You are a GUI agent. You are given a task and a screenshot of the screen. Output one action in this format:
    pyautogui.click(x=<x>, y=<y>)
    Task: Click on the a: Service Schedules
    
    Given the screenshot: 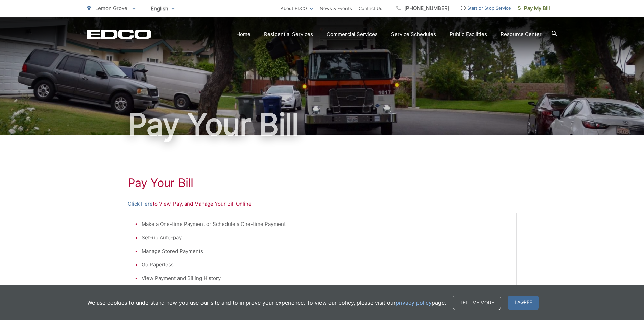 What is the action you would take?
    pyautogui.click(x=413, y=34)
    